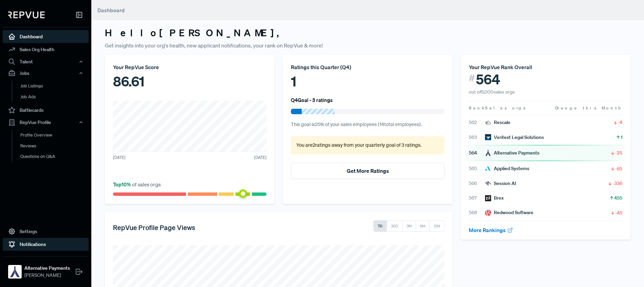 This screenshot has width=644, height=287. Describe the element at coordinates (46, 50) in the screenshot. I see `a: Sales Org Health` at that location.